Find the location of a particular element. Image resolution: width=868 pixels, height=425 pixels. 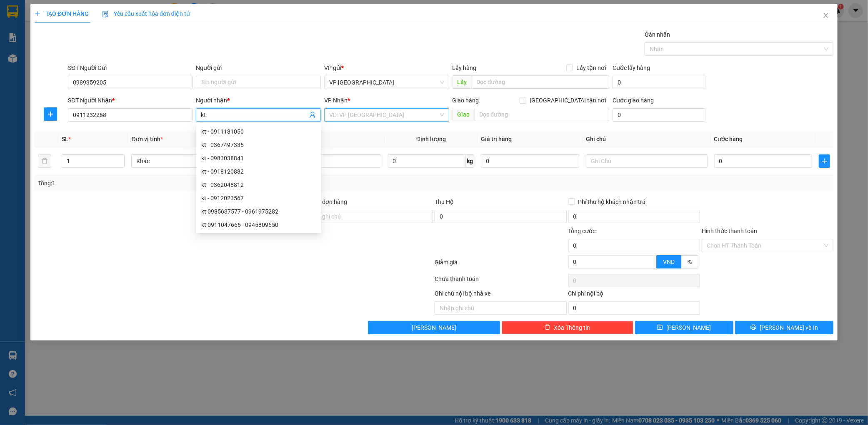

span: VP Nhận is located at coordinates (336, 100).